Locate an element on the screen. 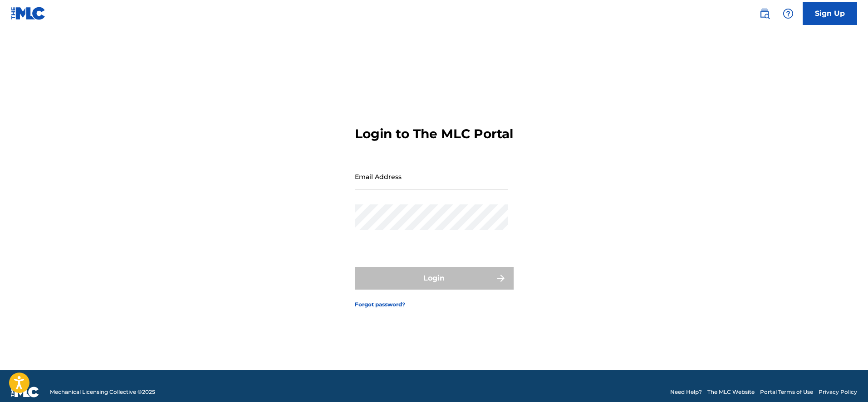 The image size is (868, 402). div: Chat Widget is located at coordinates (845, 380).